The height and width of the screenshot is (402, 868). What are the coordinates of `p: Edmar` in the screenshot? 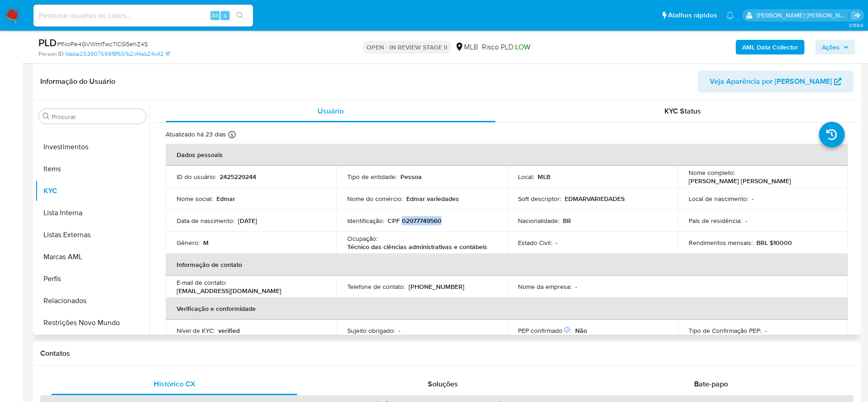 It's located at (226, 199).